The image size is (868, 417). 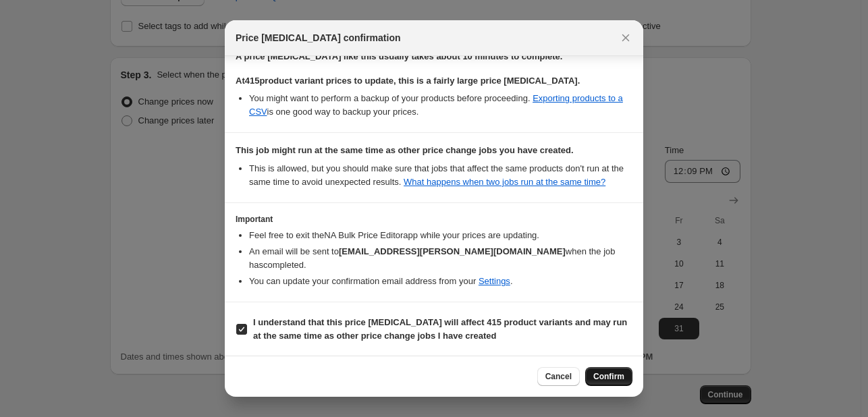 I want to click on a: What happens when two jobs run at the same time?, so click(x=504, y=182).